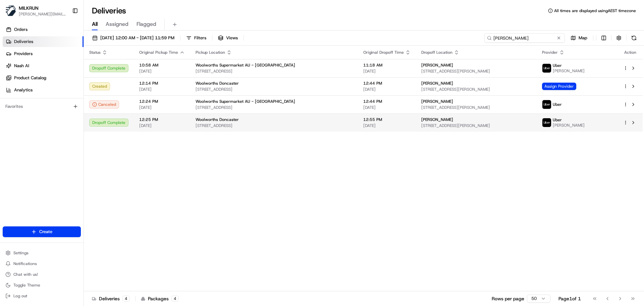 This screenshot has height=306, width=644. What do you see at coordinates (30, 78) in the screenshot?
I see `span: Product Catalog` at bounding box center [30, 78].